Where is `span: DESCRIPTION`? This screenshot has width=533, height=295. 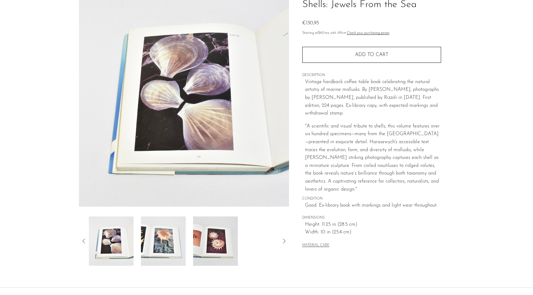 span: DESCRIPTION is located at coordinates (371, 76).